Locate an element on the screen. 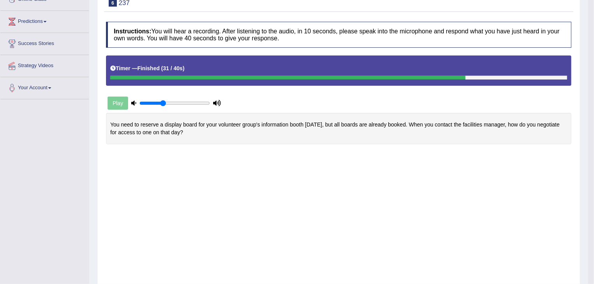 This screenshot has height=284, width=594. a: Your Account is located at coordinates (45, 87).